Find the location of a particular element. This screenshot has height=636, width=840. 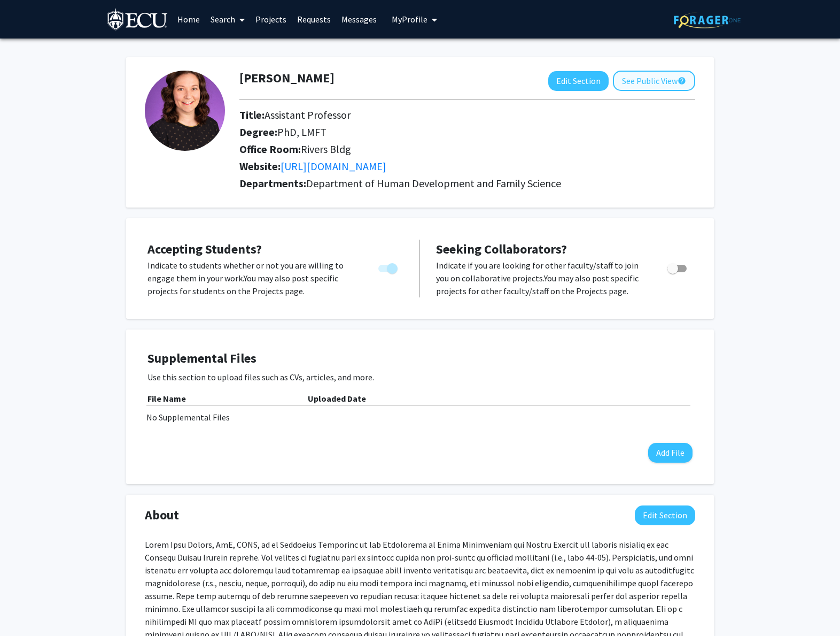

div: You cannot turn this off while you have active projects. is located at coordinates (388, 267).